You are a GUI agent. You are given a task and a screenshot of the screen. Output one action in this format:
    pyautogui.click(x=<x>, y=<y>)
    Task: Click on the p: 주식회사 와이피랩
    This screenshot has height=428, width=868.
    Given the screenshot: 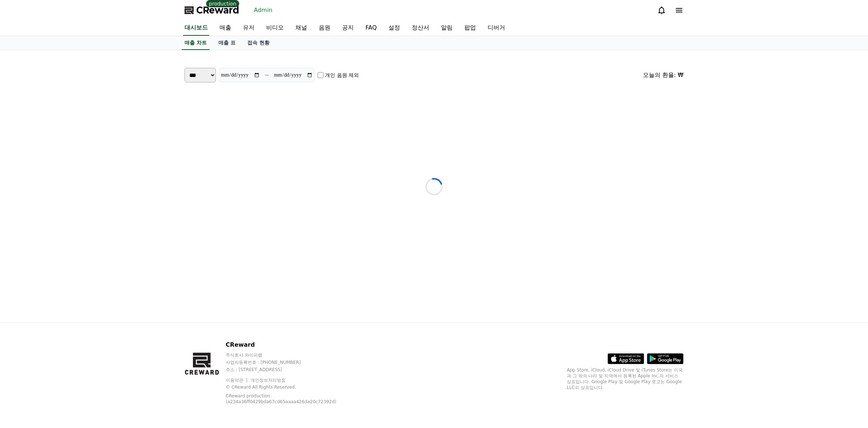 What is the action you would take?
    pyautogui.click(x=289, y=355)
    